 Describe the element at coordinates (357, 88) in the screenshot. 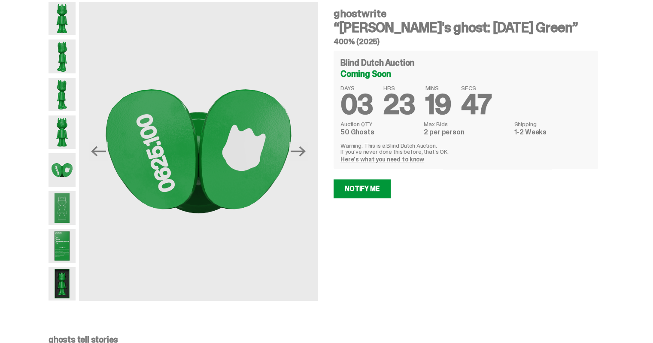

I see `span: DAYS` at that location.